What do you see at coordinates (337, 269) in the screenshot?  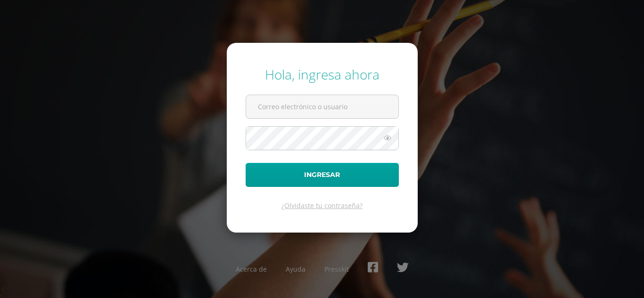 I see `a: Presskit` at bounding box center [337, 269].